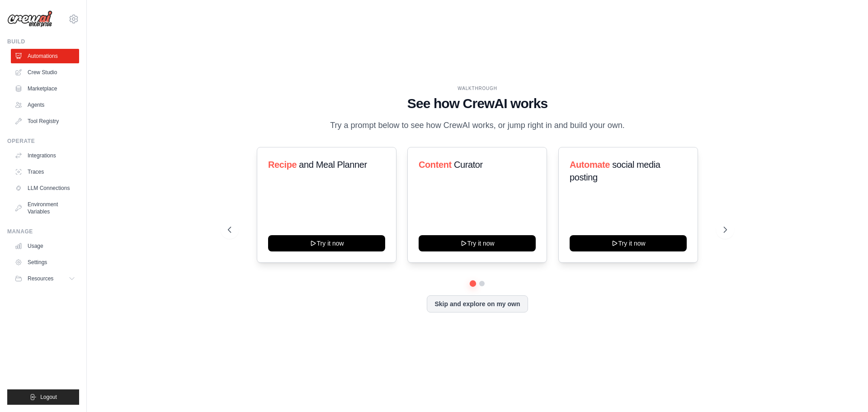 This screenshot has width=868, height=412. Describe the element at coordinates (43, 41) in the screenshot. I see `div: Build` at that location.